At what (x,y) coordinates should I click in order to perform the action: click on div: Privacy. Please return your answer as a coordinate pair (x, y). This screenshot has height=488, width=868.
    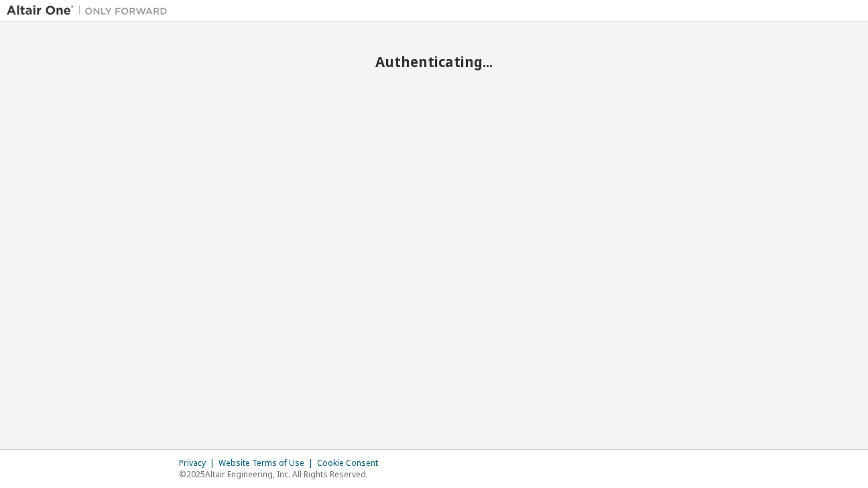
    Looking at the image, I should click on (199, 463).